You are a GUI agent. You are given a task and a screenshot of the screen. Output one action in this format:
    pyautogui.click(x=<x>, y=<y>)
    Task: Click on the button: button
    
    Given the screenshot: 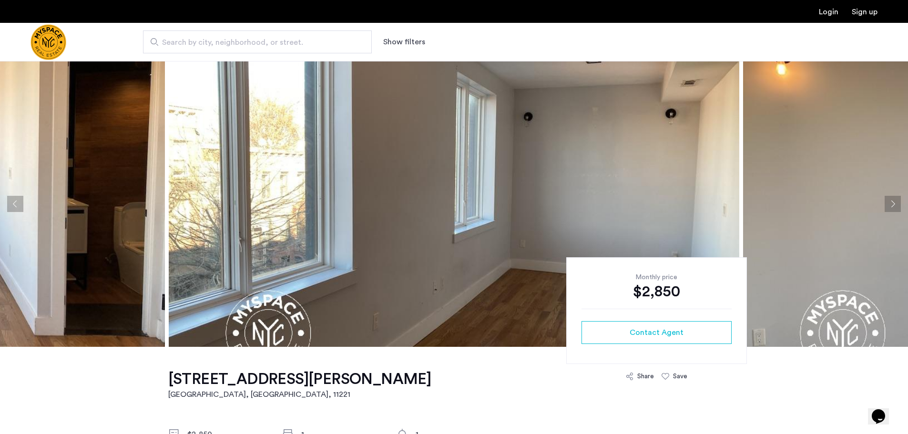 What is the action you would take?
    pyautogui.click(x=656, y=333)
    